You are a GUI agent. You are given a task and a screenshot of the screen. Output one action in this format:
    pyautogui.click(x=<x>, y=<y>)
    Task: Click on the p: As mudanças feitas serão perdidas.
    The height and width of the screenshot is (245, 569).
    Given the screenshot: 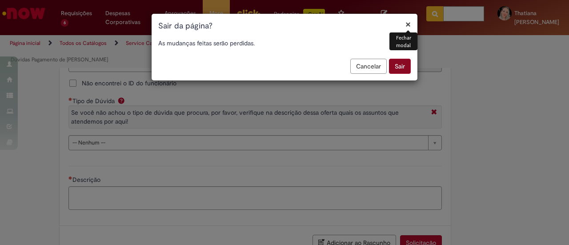 What is the action you would take?
    pyautogui.click(x=285, y=43)
    